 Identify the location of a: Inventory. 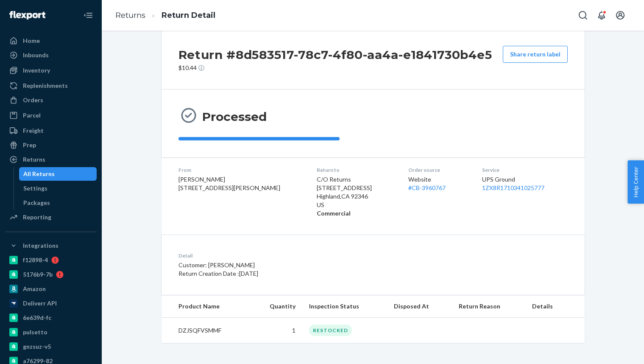
(51, 70).